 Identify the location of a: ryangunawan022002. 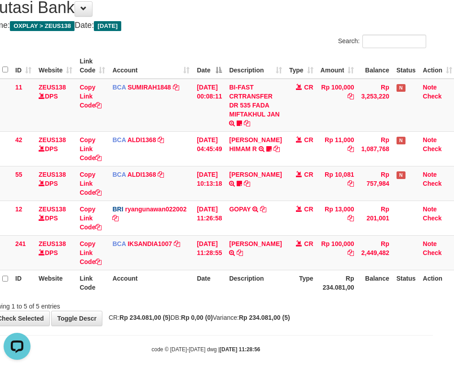
(155, 209).